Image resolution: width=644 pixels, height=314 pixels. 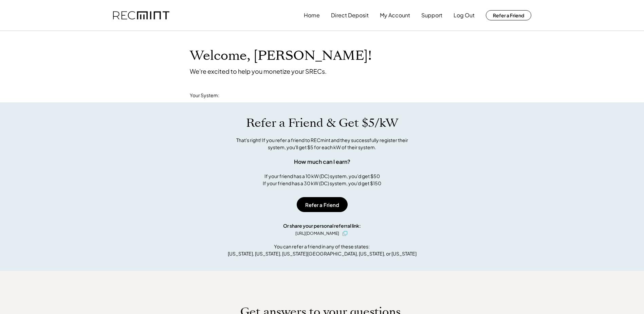 I want to click on button: click to copy, so click(x=345, y=234).